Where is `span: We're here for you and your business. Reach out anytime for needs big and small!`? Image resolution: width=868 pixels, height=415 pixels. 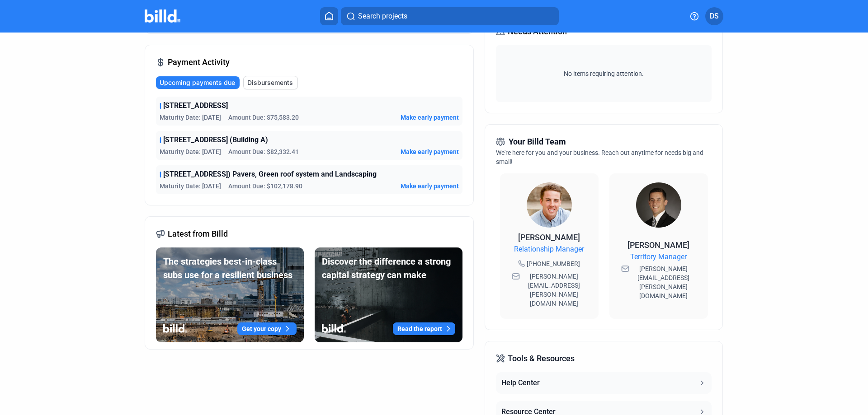 span: We're here for you and your business. Reach out anytime for needs big and small! is located at coordinates (600, 157).